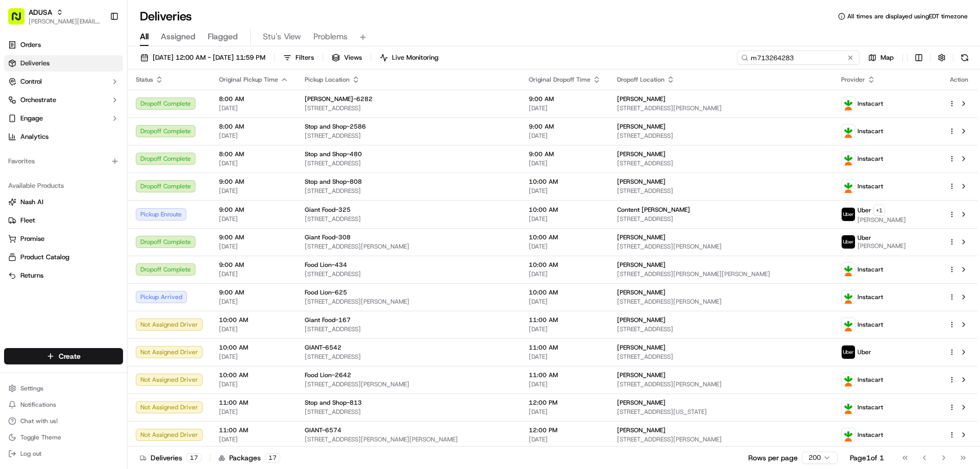 The image size is (980, 469). What do you see at coordinates (44, 233) in the screenshot?
I see `a: 📗Knowledge Base` at bounding box center [44, 233].